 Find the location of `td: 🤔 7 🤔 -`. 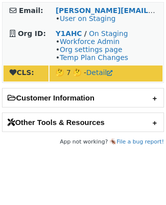

td: 🤔 7 🤔 - is located at coordinates (106, 74).